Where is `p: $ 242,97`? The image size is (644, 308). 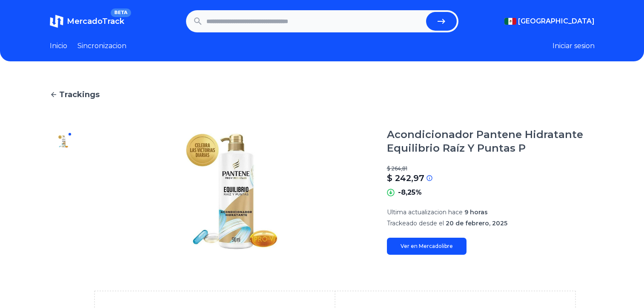 p: $ 242,97 is located at coordinates (406, 178).